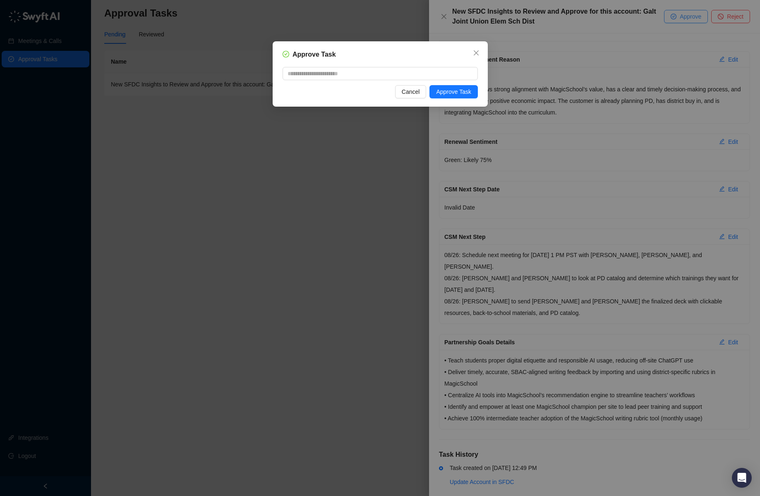 Image resolution: width=760 pixels, height=496 pixels. Describe the element at coordinates (476, 53) in the screenshot. I see `span: close` at that location.